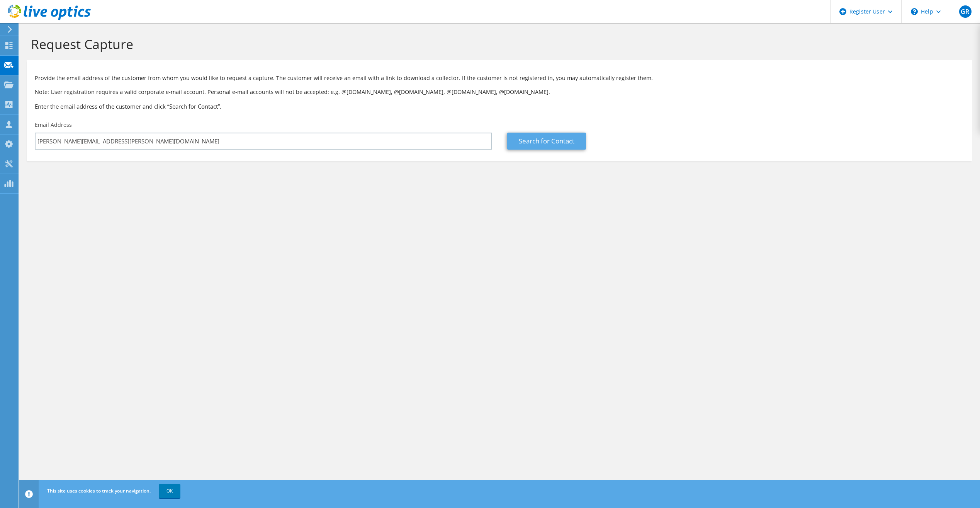 Image resolution: width=980 pixels, height=508 pixels. Describe the element at coordinates (499, 78) in the screenshot. I see `p: Provide the email address of the customer from whom you would like to request a capture. The cust...` at that location.